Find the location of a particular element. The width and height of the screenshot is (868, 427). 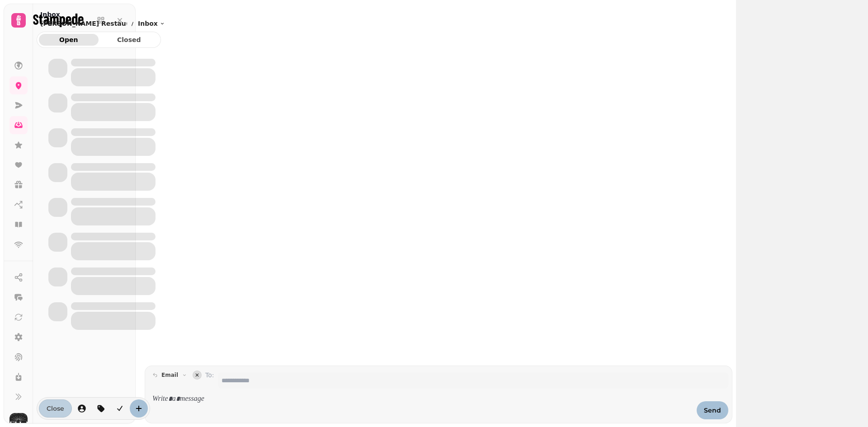

span: Closed is located at coordinates (129, 40).